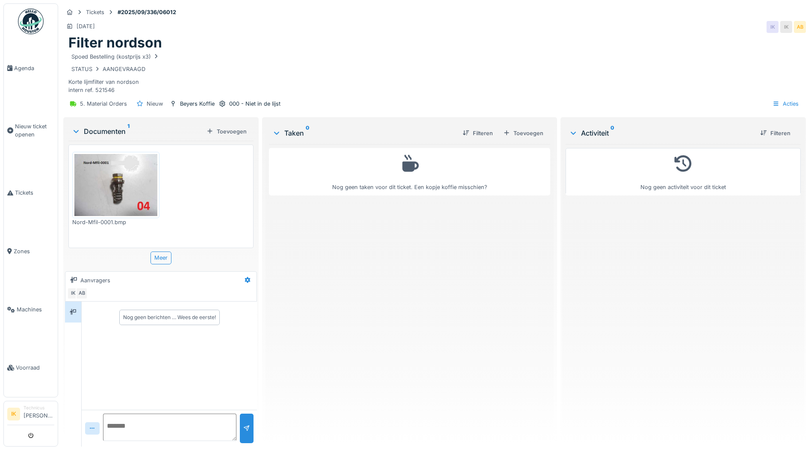  What do you see at coordinates (147, 12) in the screenshot?
I see `strong: #2025/09/336/06012` at bounding box center [147, 12].